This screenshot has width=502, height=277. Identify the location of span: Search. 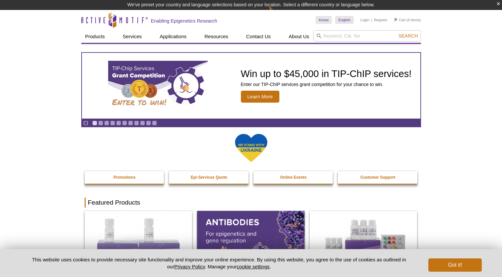
(408, 36).